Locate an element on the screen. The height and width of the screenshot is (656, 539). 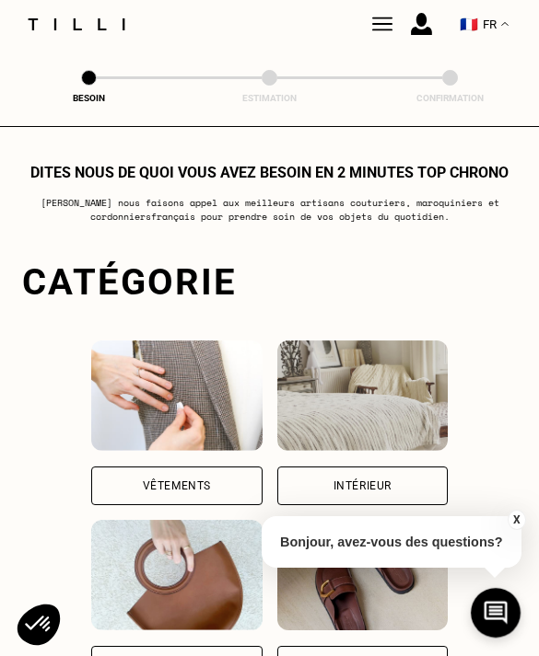
img: Logo du service de couturière Tilli is located at coordinates (76, 24).